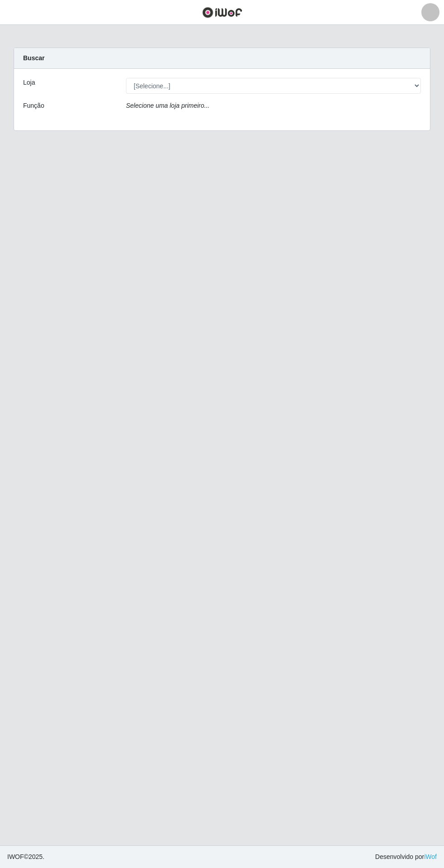 The height and width of the screenshot is (868, 444). I want to click on i: Selecione uma loja primeiro..., so click(168, 106).